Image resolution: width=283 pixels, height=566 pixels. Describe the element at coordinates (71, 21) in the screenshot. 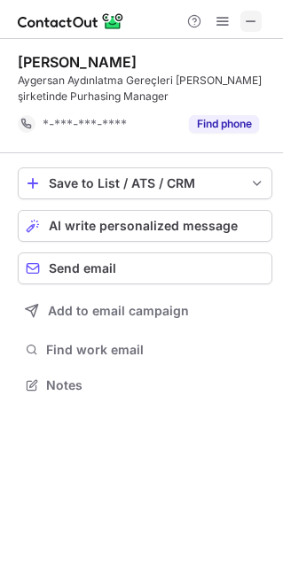

I see `img: ContactOut v5.3.10` at that location.